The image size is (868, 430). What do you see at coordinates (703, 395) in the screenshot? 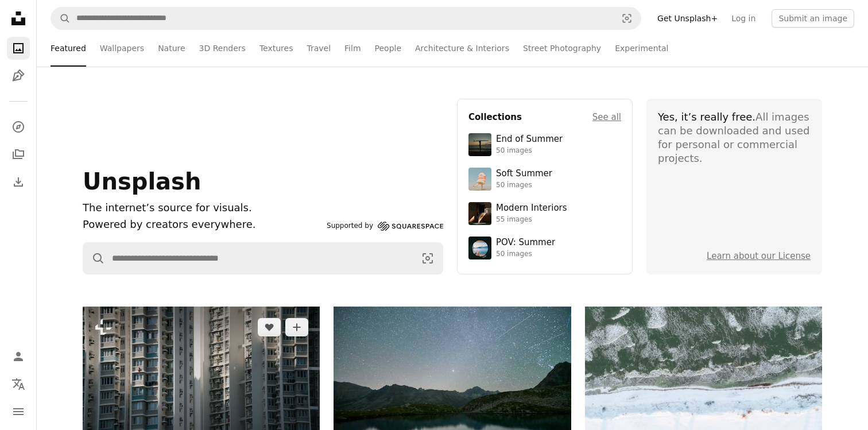
I see `a: Snow covered landscape with frozen water` at bounding box center [703, 395].